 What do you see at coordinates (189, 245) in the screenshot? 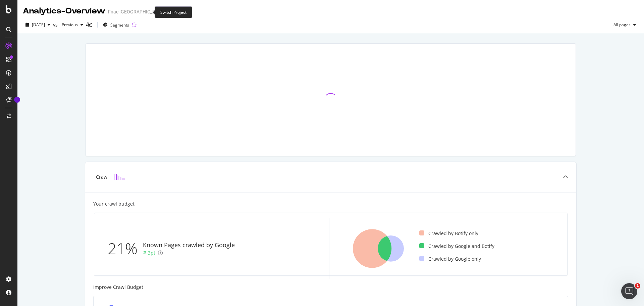
I see `div: Known Pages crawled by Google` at bounding box center [189, 245].